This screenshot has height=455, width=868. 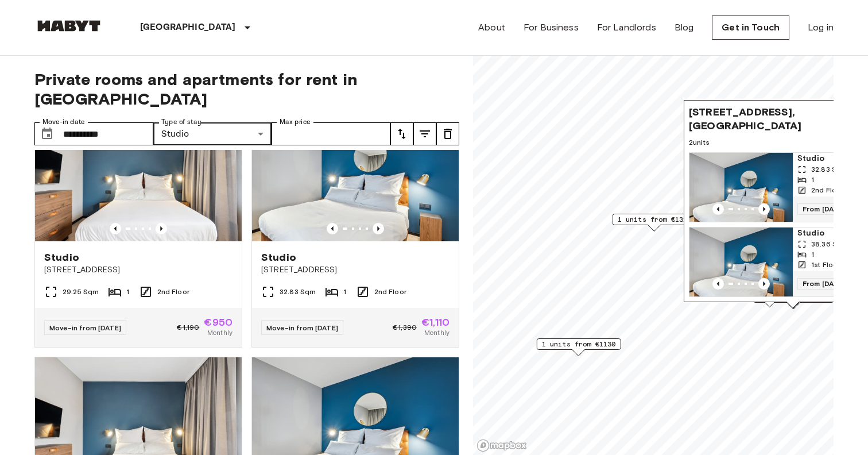 I want to click on img: Marketing picture of unit DE-01-484-103-01, so click(x=741, y=262).